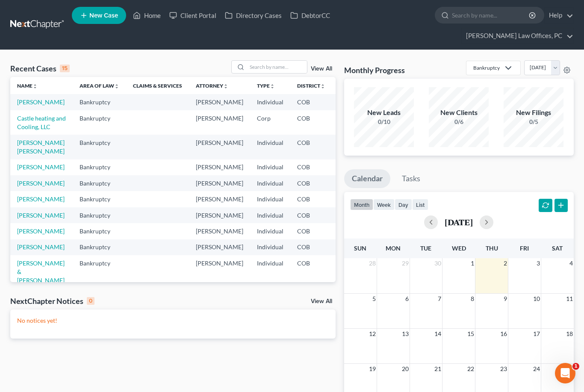 Image resolution: width=584 pixels, height=392 pixels. I want to click on span: 9, so click(505, 299).